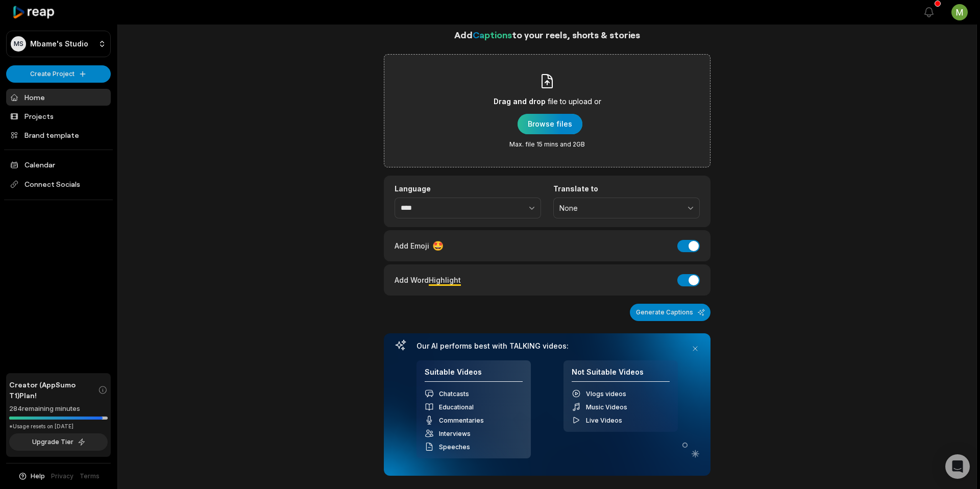 Image resolution: width=980 pixels, height=489 pixels. I want to click on button: None, so click(626, 208).